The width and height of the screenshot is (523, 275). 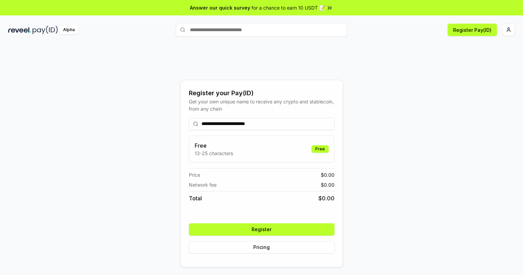 What do you see at coordinates (69, 30) in the screenshot?
I see `div: Alpha` at bounding box center [69, 30].